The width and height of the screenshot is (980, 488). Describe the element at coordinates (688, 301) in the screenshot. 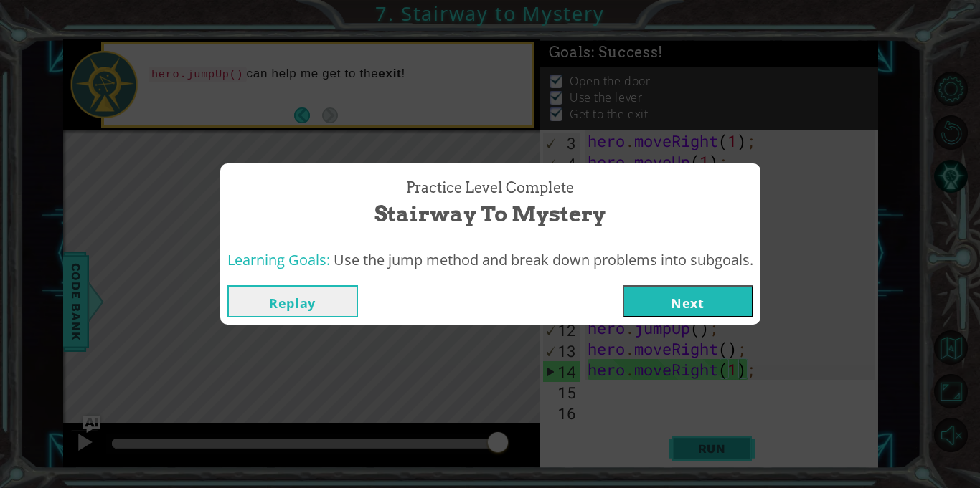

I see `button: Next` at that location.